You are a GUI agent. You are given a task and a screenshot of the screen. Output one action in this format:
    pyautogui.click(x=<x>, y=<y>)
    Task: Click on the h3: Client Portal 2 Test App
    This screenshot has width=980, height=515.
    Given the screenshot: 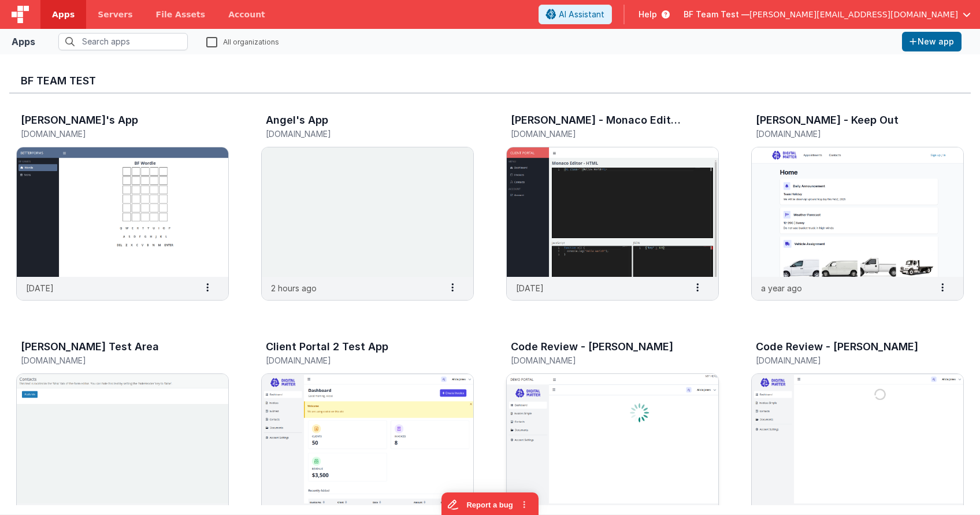 What is the action you would take?
    pyautogui.click(x=327, y=347)
    